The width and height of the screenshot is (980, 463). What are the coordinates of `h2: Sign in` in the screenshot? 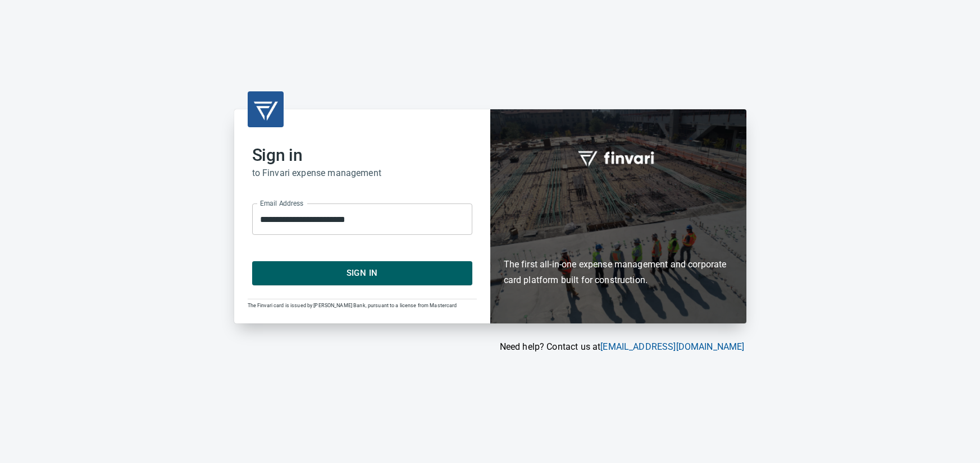 It's located at (362, 156).